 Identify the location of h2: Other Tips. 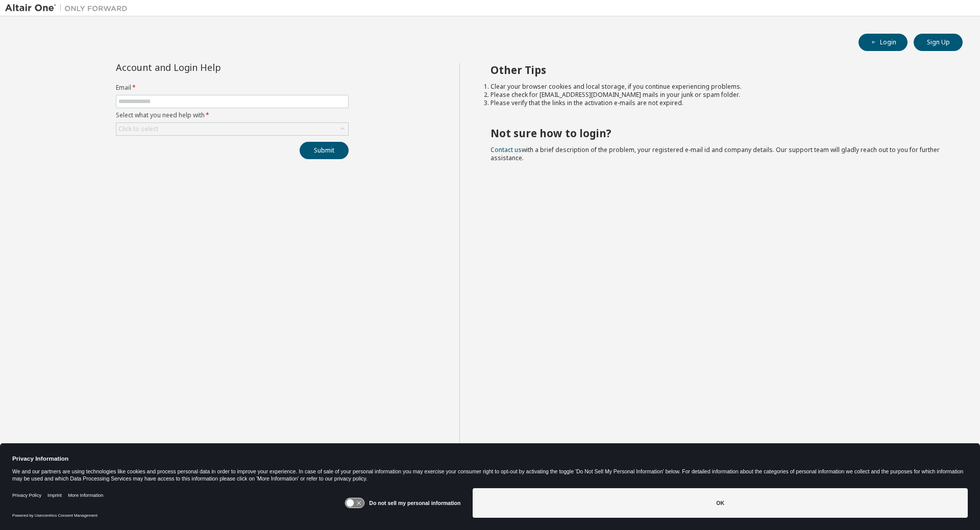
(718, 70).